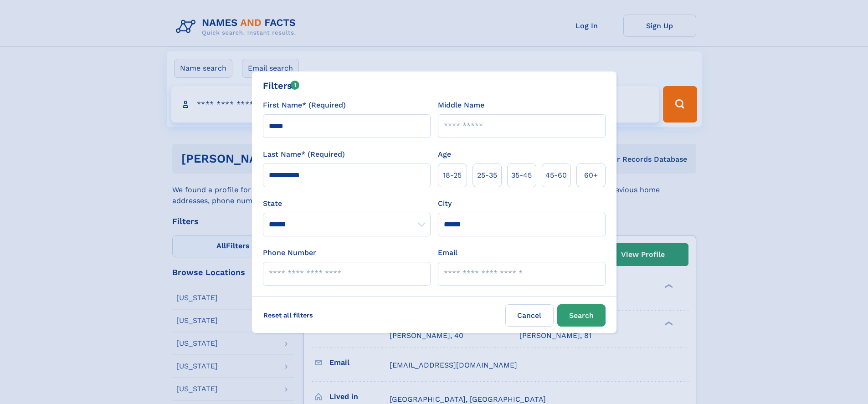 Image resolution: width=868 pixels, height=404 pixels. Describe the element at coordinates (304, 106) in the screenshot. I see `label: First Name* (Required)` at that location.